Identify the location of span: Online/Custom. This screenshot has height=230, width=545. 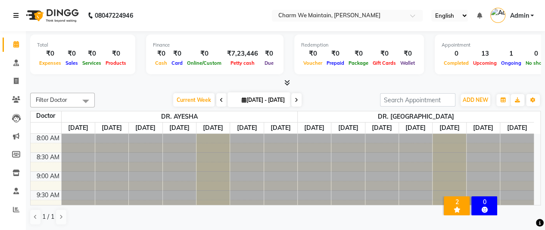
(204, 63).